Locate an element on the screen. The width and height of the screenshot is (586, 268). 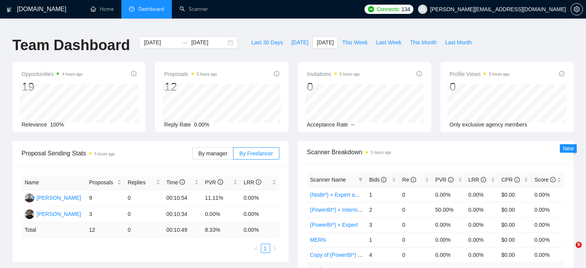
a: searchScanner is located at coordinates (194, 9).